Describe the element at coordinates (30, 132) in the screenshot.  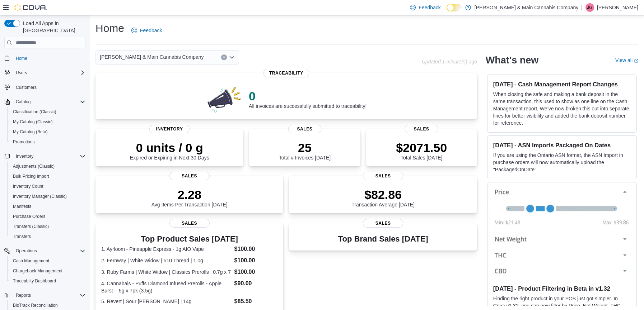
I see `a: My Catalog (Beta)` at that location.